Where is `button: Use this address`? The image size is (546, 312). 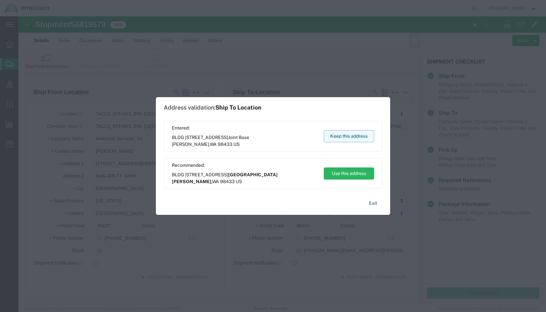 button: Use this address is located at coordinates (349, 174).